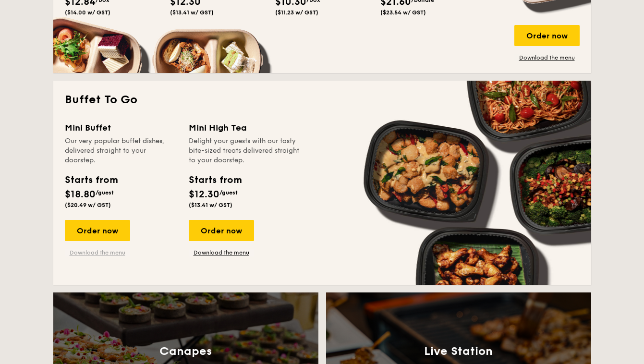  Describe the element at coordinates (80, 194) in the screenshot. I see `span: $18.80` at that location.